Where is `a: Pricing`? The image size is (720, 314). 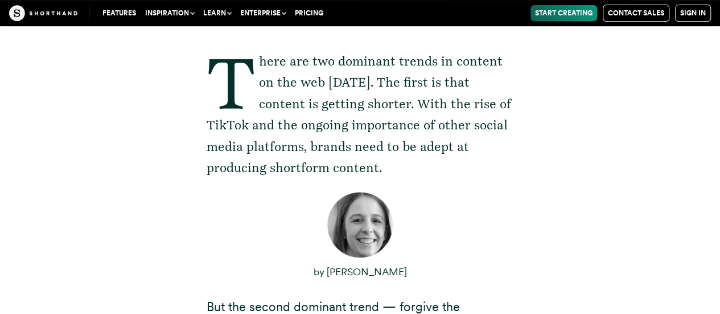
a: Pricing is located at coordinates (309, 13).